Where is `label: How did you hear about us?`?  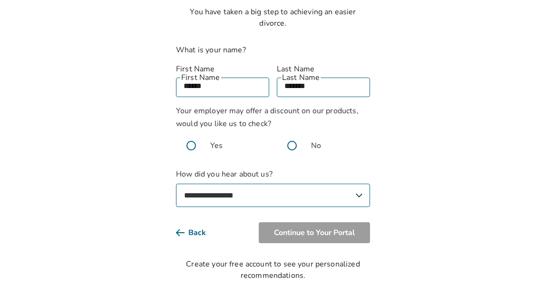 label: How did you hear about us? is located at coordinates (273, 188).